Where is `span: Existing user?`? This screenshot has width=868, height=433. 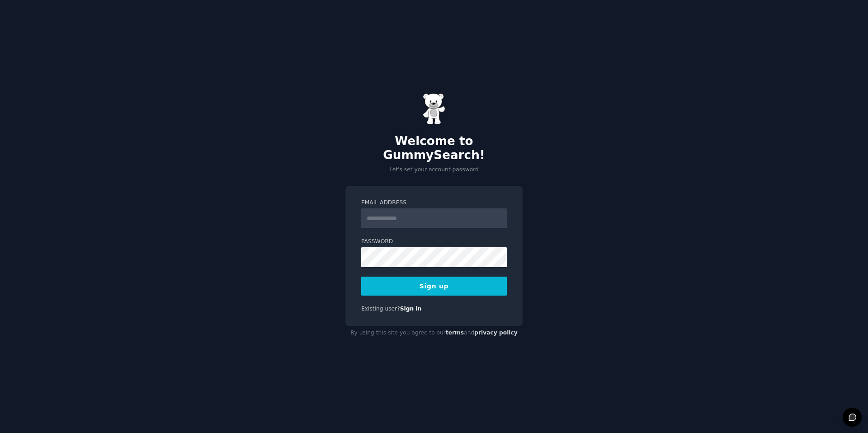 span: Existing user? is located at coordinates (380, 309).